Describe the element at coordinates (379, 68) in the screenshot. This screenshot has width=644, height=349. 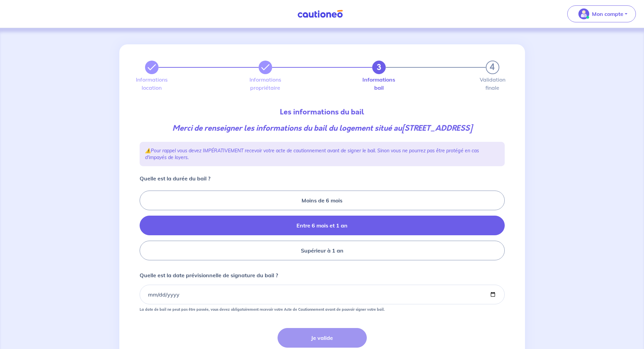
I see `button: 3` at that location.